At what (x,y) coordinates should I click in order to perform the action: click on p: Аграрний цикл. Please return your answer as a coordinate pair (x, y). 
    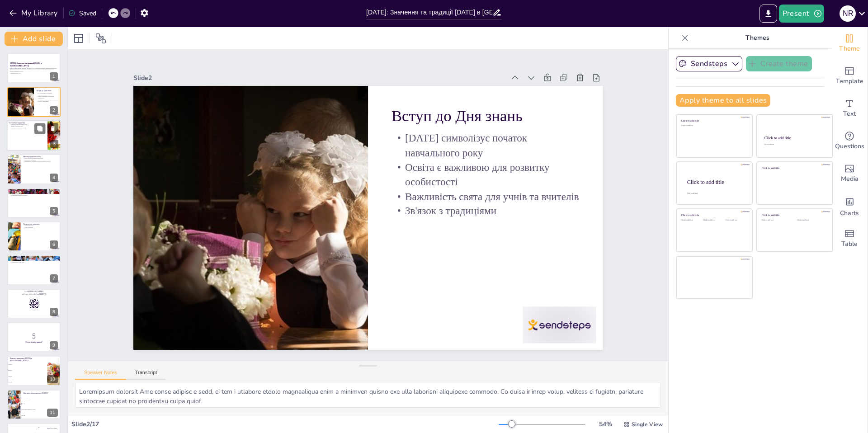
    Looking at the image, I should click on (34, 194).